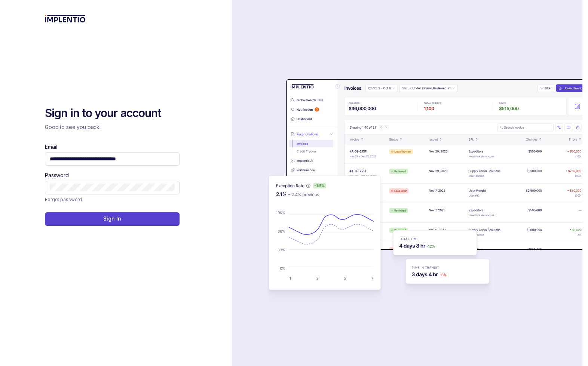  Describe the element at coordinates (63, 200) in the screenshot. I see `a: Link Forgot password` at that location.